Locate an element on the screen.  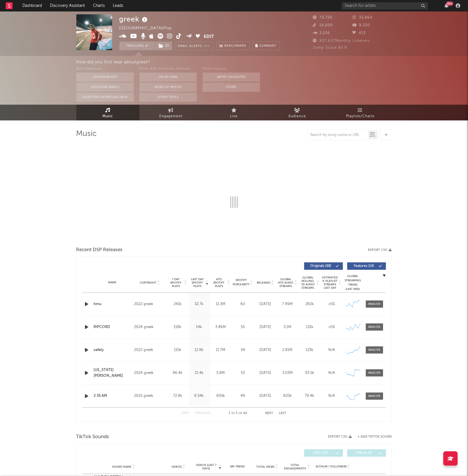
div: 32.7k is located at coordinates (199, 305).